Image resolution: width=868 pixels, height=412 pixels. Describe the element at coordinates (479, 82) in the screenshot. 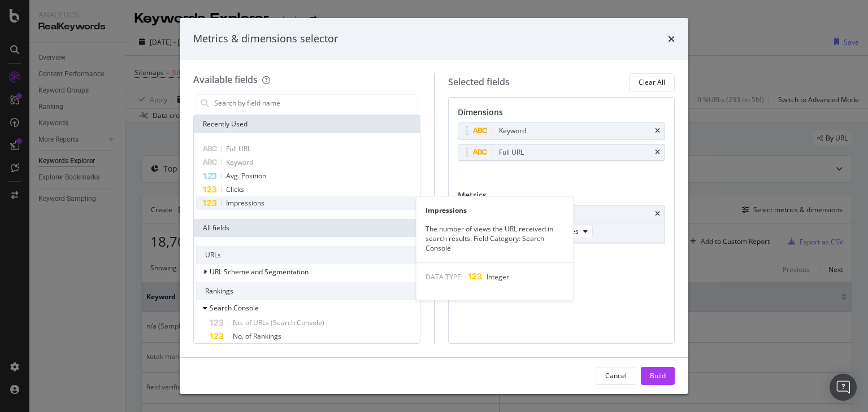

I see `div: Selected fields` at that location.